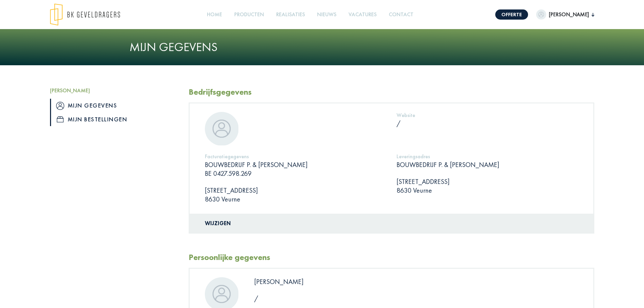  I want to click on a: iconMijn gegevens, so click(114, 105).